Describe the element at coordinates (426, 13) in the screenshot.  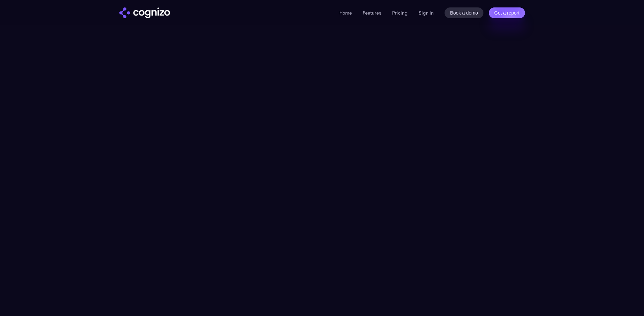
I see `a: Sign in` at that location.